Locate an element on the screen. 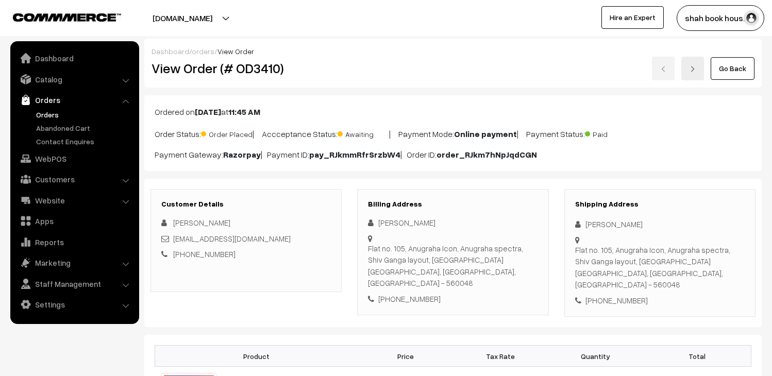  a: Staff Management is located at coordinates (74, 284).